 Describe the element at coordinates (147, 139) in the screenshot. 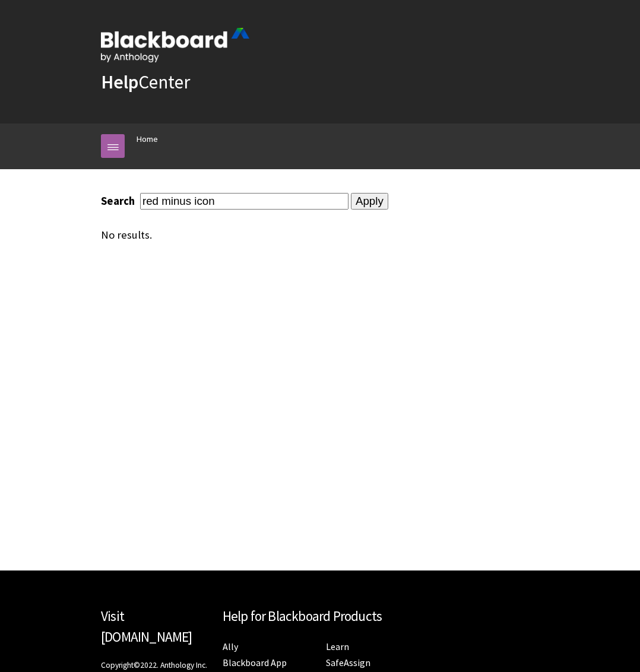

I see `a: Home` at that location.